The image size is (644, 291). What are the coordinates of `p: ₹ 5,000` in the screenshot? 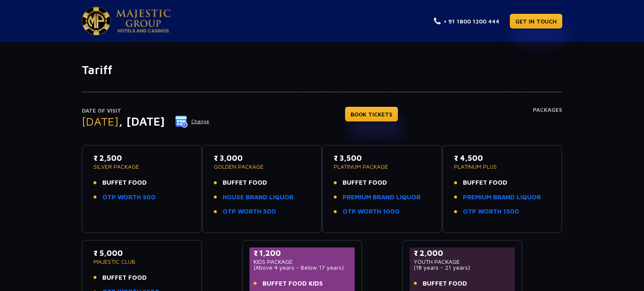 It's located at (142, 253).